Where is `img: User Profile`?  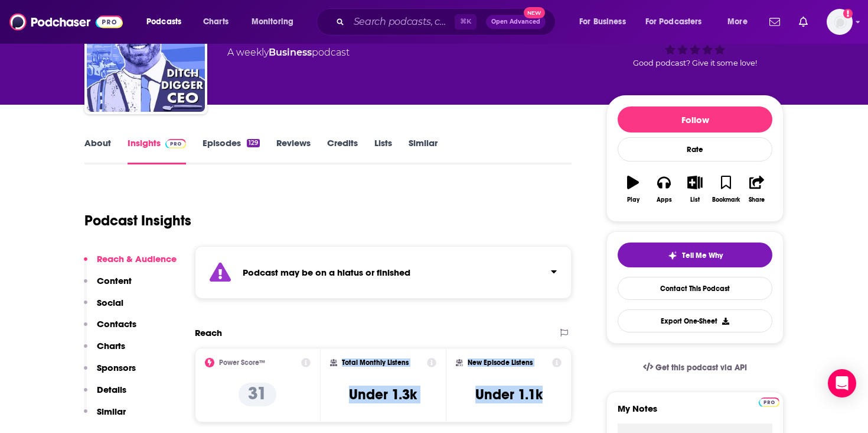
img: User Profile is located at coordinates (840, 22).